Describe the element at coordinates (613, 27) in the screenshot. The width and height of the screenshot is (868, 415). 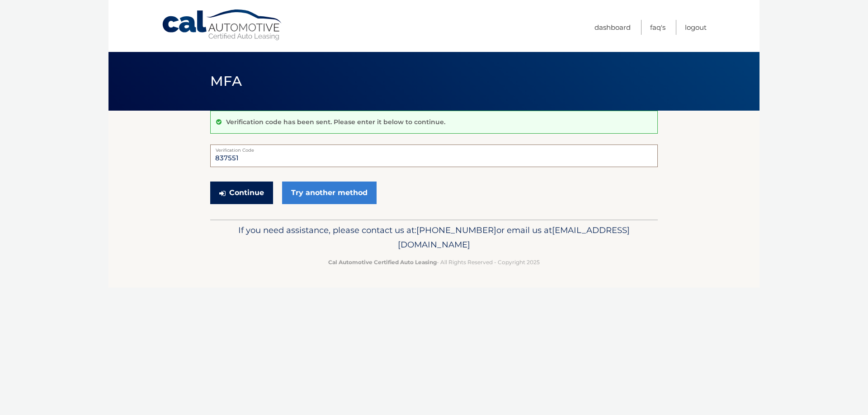
I see `a: Dashboard` at that location.